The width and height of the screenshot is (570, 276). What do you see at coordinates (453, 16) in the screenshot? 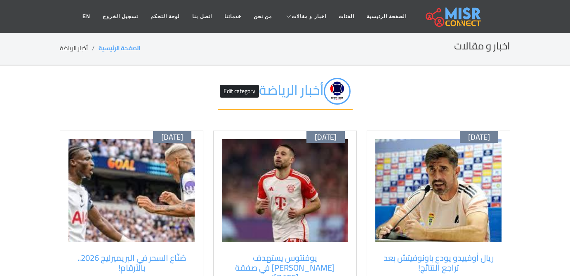
I see `img: main.misr_connect` at bounding box center [453, 16].